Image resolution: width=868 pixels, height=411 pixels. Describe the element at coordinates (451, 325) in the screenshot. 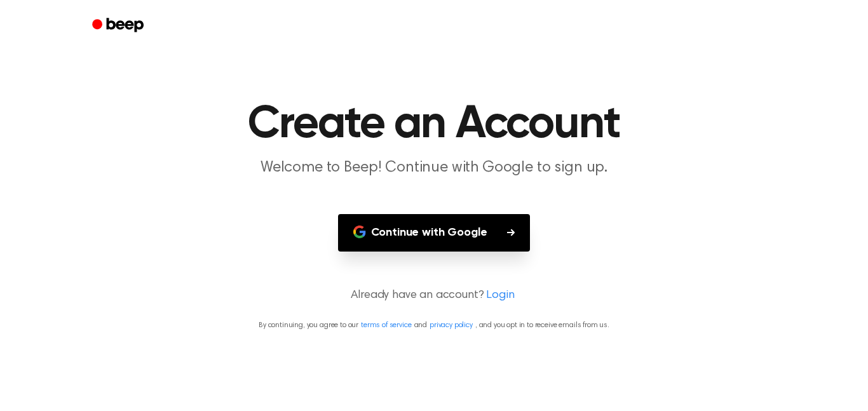

I see `a: privacy policy` at that location.